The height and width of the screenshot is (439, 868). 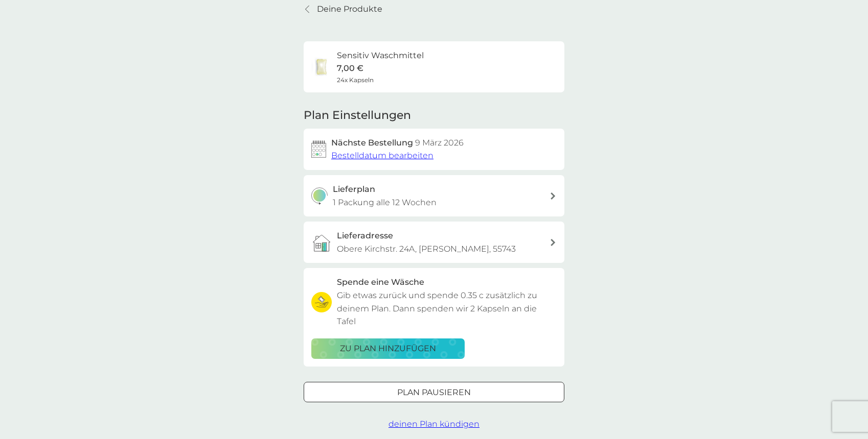 What do you see at coordinates (388, 349) in the screenshot?
I see `button: zu Plan hinzufügen` at bounding box center [388, 349].